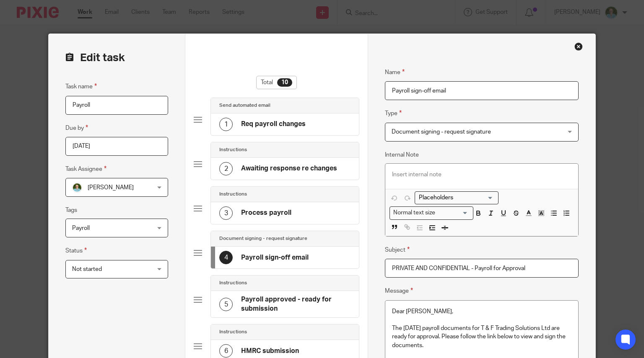 The image size is (644, 358). Describe the element at coordinates (481, 268) in the screenshot. I see `input: Insert subject` at that location.